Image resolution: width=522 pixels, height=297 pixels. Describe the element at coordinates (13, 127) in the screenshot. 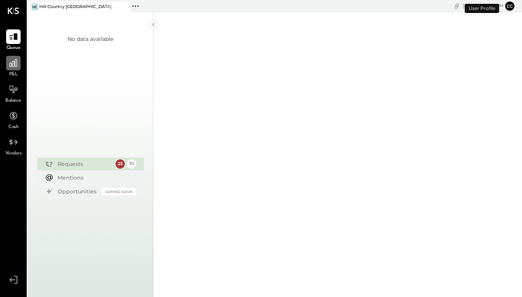

I see `span: Cash` at that location.